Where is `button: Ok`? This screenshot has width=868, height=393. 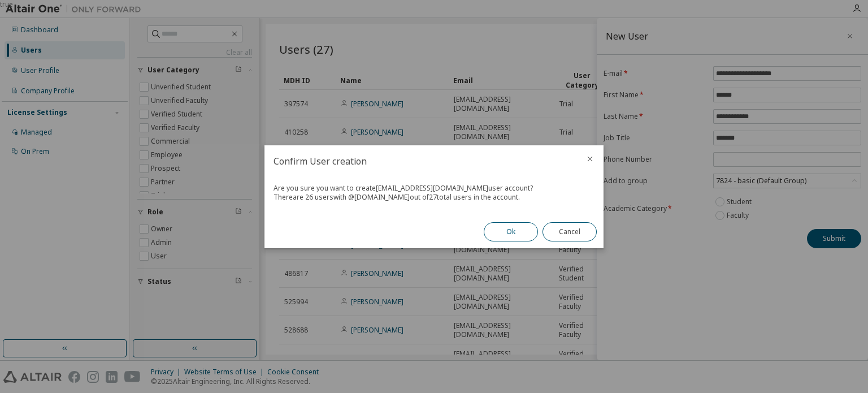 button: Ok is located at coordinates (511, 232).